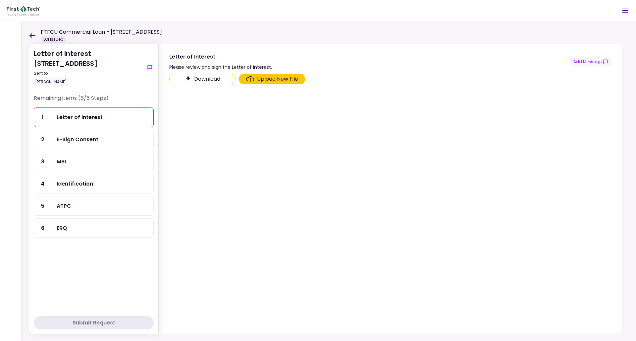  What do you see at coordinates (75, 184) in the screenshot?
I see `div: Identification` at bounding box center [75, 184].